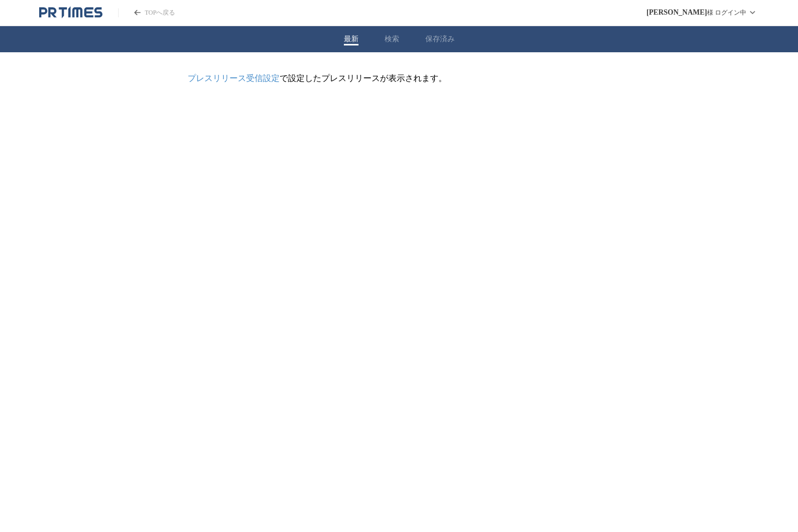 Image resolution: width=798 pixels, height=532 pixels. I want to click on button: 最新, so click(351, 39).